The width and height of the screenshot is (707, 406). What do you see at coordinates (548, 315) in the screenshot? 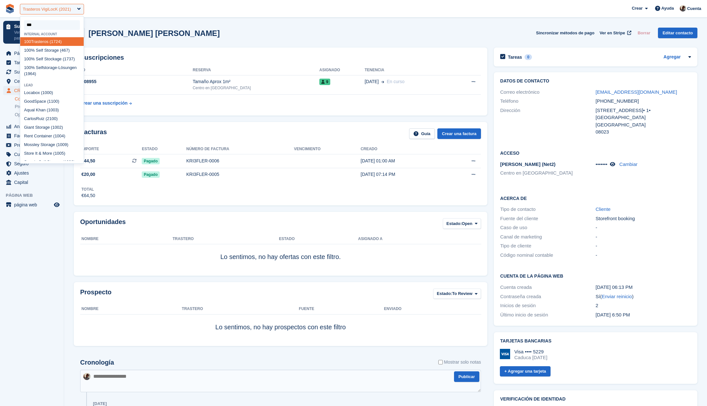
I see `div: Último inicio de sesión` at bounding box center [548, 315].